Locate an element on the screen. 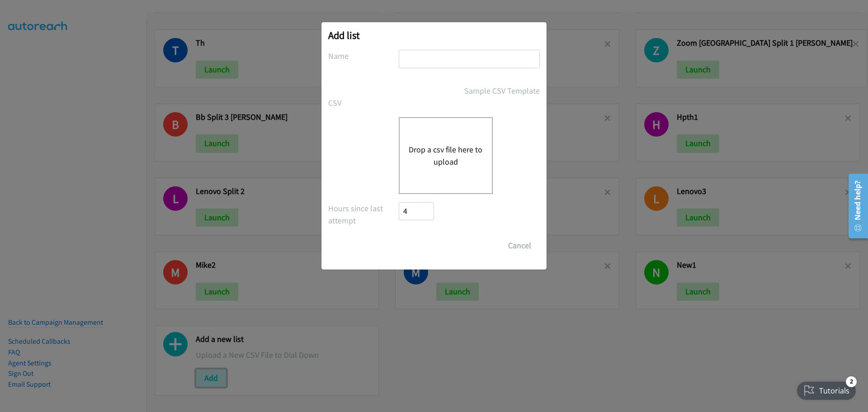 Image resolution: width=868 pixels, height=412 pixels. a: Sample CSV Template is located at coordinates (502, 90).